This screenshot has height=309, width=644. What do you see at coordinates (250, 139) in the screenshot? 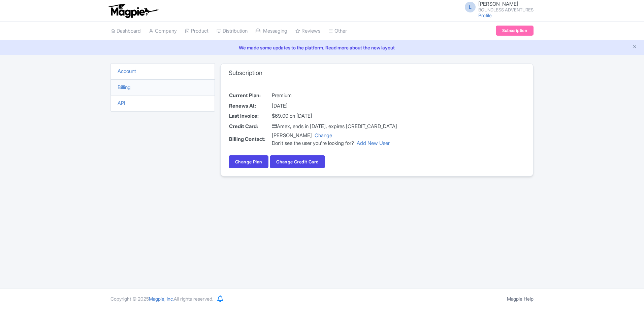
I see `th: Billing Contact:` at bounding box center [250, 139].